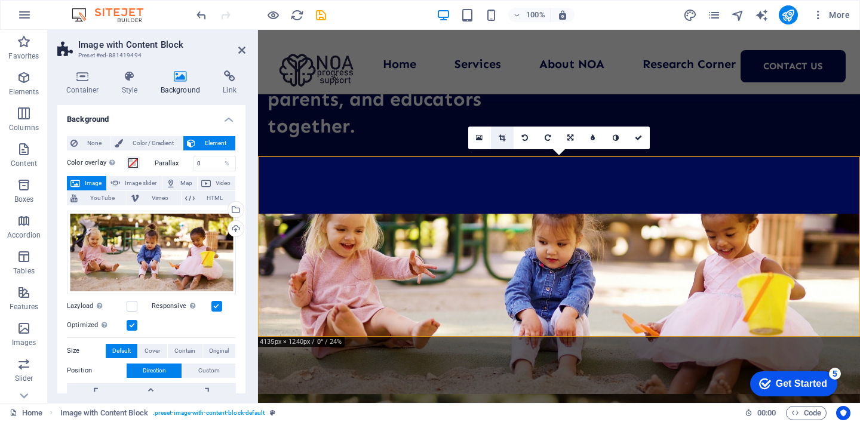 Image resolution: width=860 pixels, height=422 pixels. Describe the element at coordinates (215, 198) in the screenshot. I see `span: HTML` at that location.